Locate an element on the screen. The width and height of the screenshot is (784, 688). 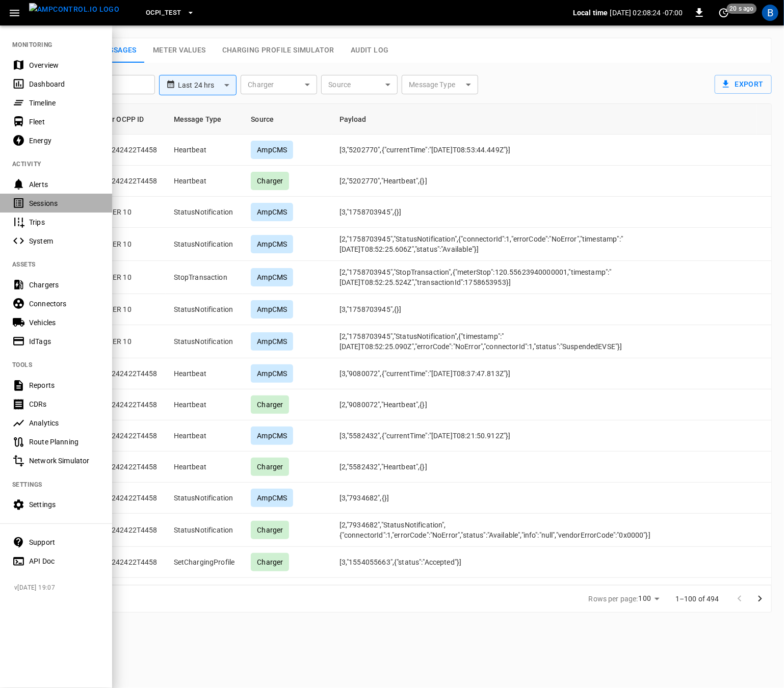
div: API Doc is located at coordinates (64, 561).